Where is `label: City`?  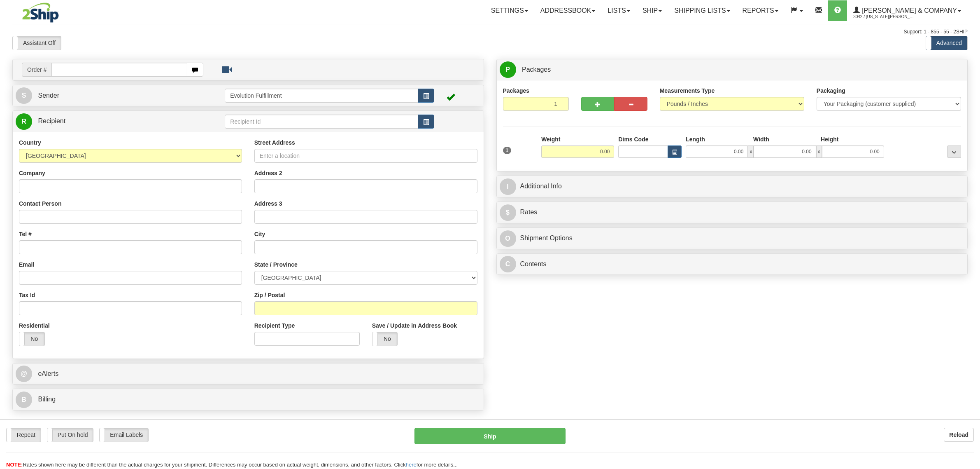 label: City is located at coordinates (260, 234).